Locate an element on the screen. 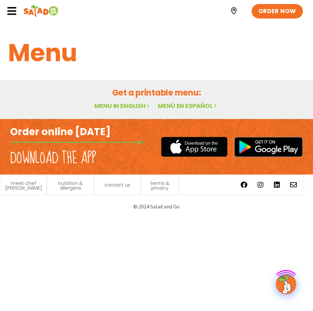 This screenshot has width=313, height=311. img: fork is located at coordinates (77, 142).